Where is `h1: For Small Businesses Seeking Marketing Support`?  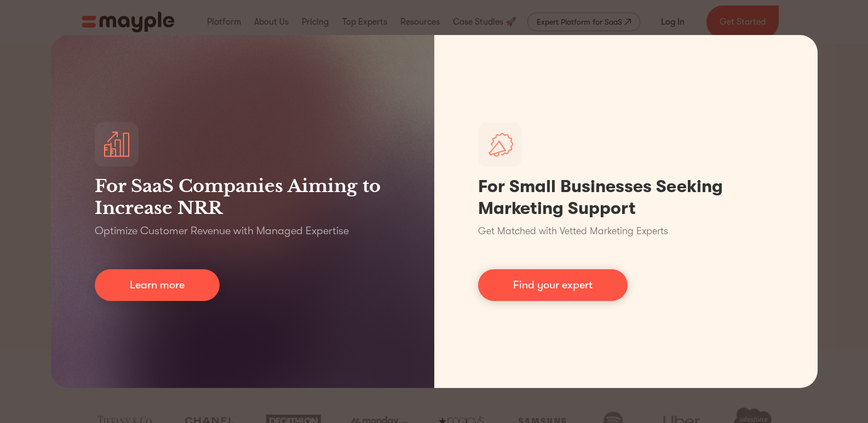
h1: For Small Businesses Seeking Marketing Support is located at coordinates (626, 198).